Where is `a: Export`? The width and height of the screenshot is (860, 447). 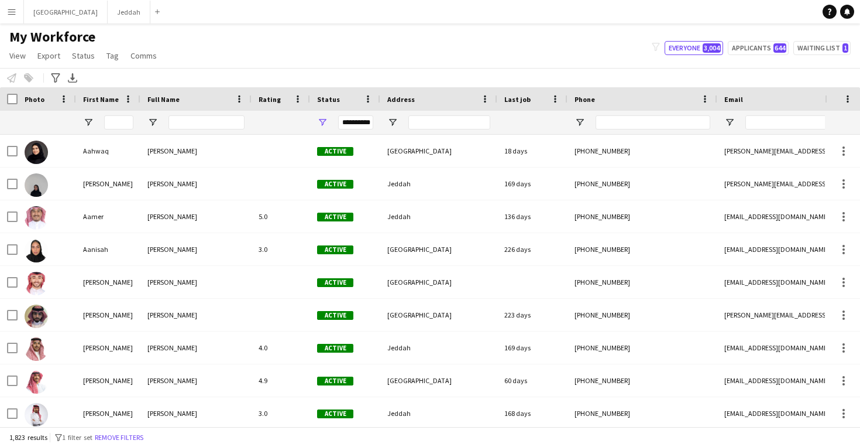 a: Export is located at coordinates (49, 56).